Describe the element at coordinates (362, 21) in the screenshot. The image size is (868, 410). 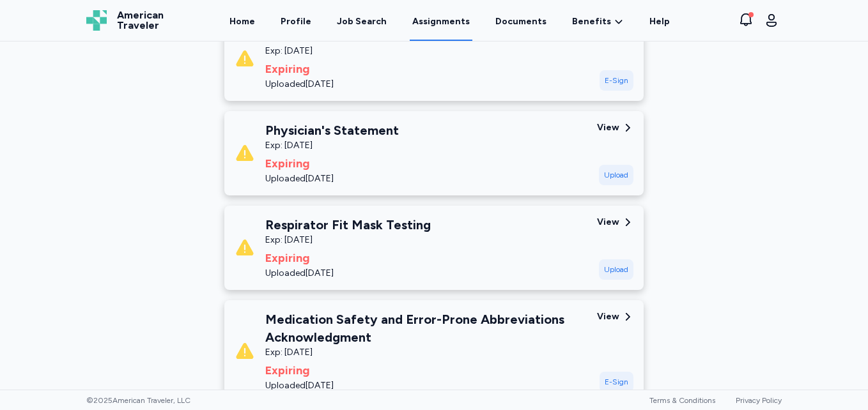
I see `div: Job Search` at that location.